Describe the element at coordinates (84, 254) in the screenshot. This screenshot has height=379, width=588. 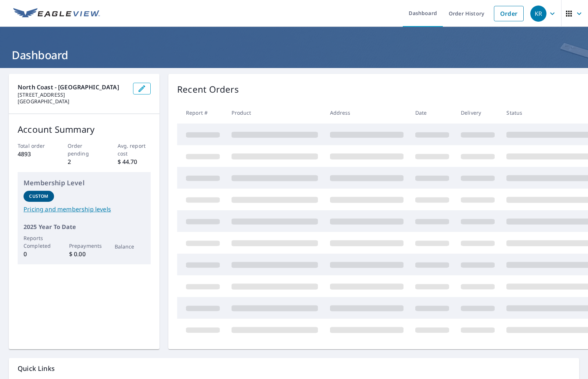
I see `p: $ 0.00` at that location.